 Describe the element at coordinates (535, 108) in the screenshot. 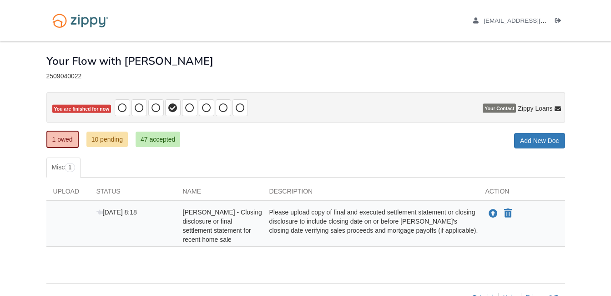

I see `span: Zippy Loans` at that location.